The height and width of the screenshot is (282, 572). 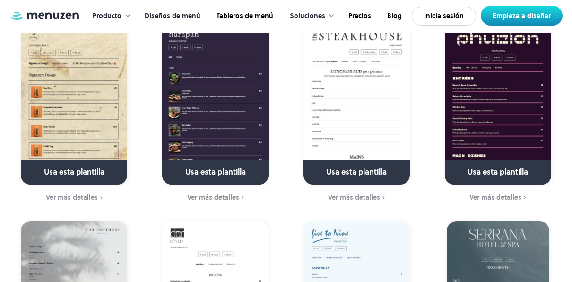 What do you see at coordinates (444, 16) in the screenshot?
I see `a: Inicia sesión` at bounding box center [444, 16].